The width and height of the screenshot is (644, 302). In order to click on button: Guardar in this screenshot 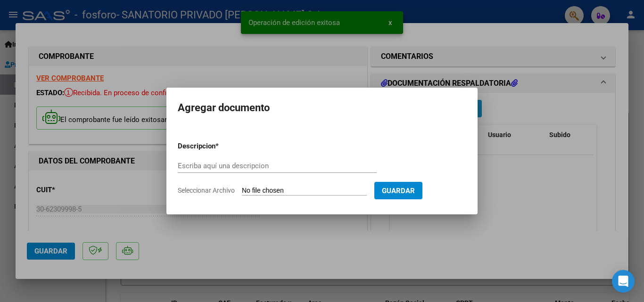, I will do `click(398, 191)`.